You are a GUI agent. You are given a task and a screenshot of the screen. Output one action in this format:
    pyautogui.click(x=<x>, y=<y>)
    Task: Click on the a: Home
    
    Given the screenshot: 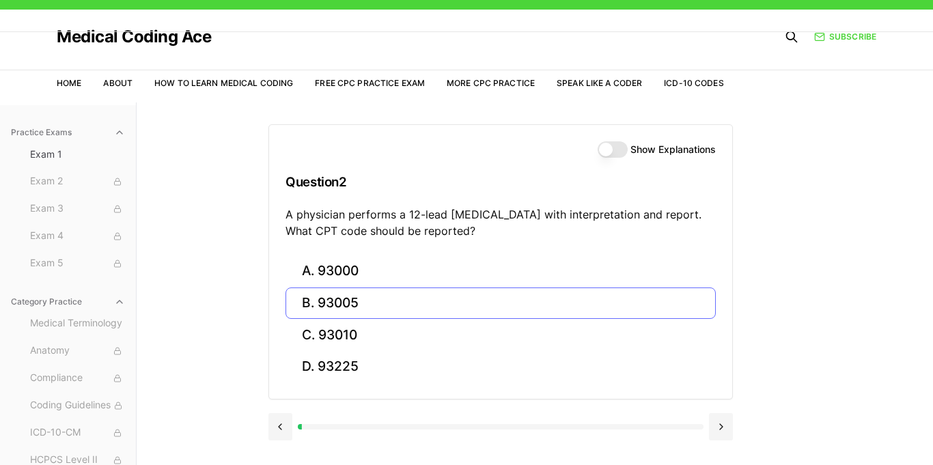 What is the action you would take?
    pyautogui.click(x=69, y=83)
    